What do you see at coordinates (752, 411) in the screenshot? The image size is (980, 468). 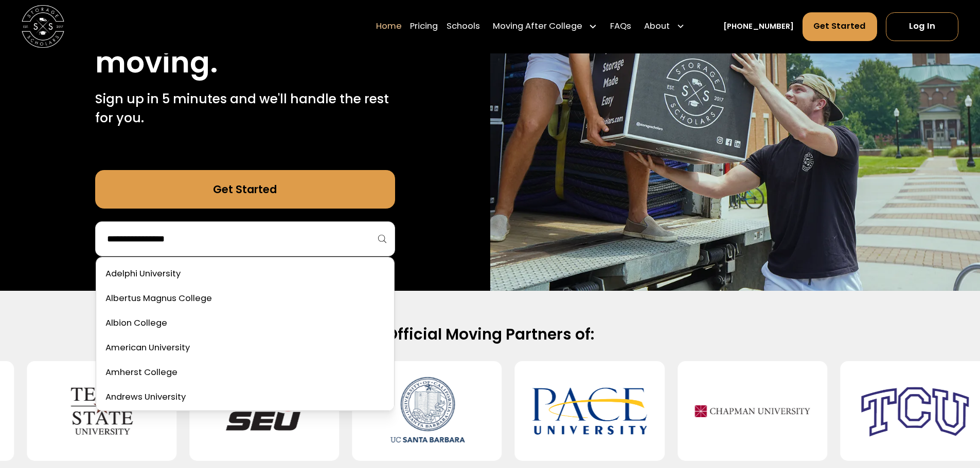 I see `img: Chapman University` at bounding box center [752, 411].